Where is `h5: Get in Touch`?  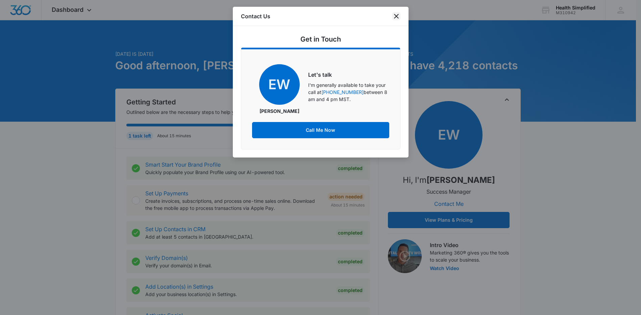
h5: Get in Touch is located at coordinates (321, 39).